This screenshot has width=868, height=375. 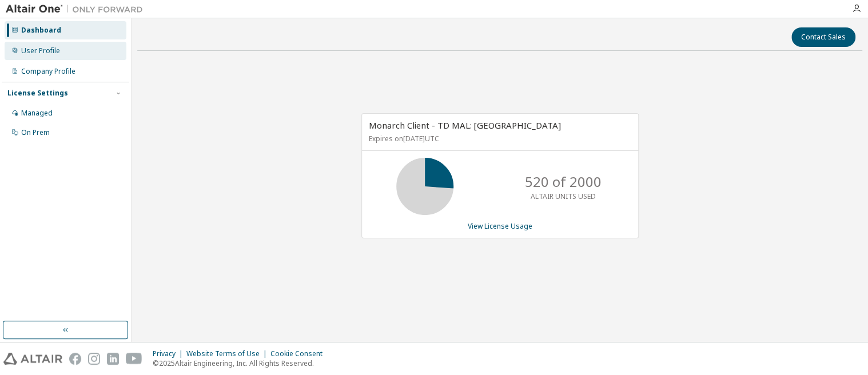 I want to click on img: instagram.svg, so click(x=94, y=358).